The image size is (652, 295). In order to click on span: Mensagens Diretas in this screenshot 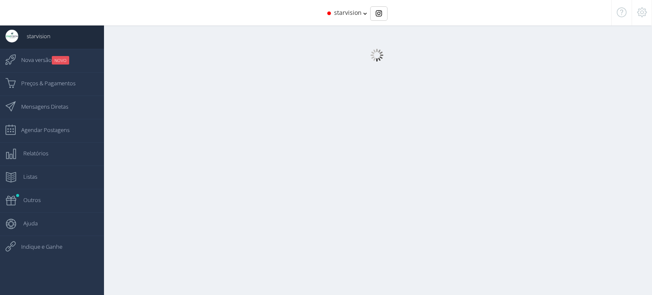, I will do `click(40, 107)`.